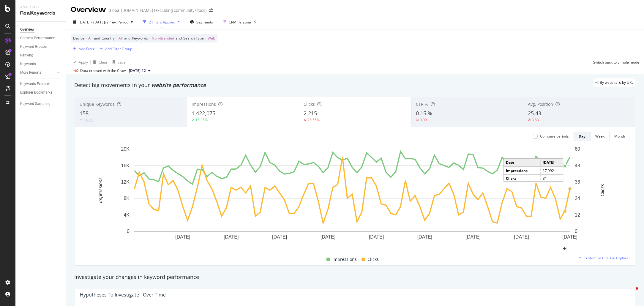 The image size is (644, 306). I want to click on svg: A chart., so click(352, 198).